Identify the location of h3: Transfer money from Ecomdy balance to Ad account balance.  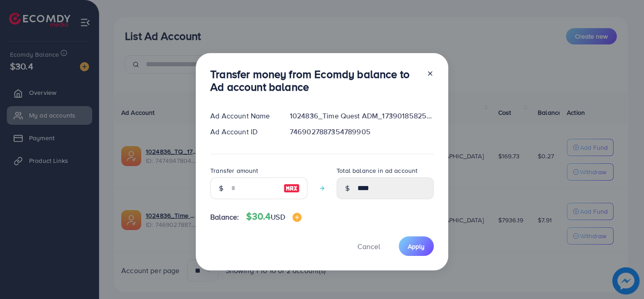
(314, 81).